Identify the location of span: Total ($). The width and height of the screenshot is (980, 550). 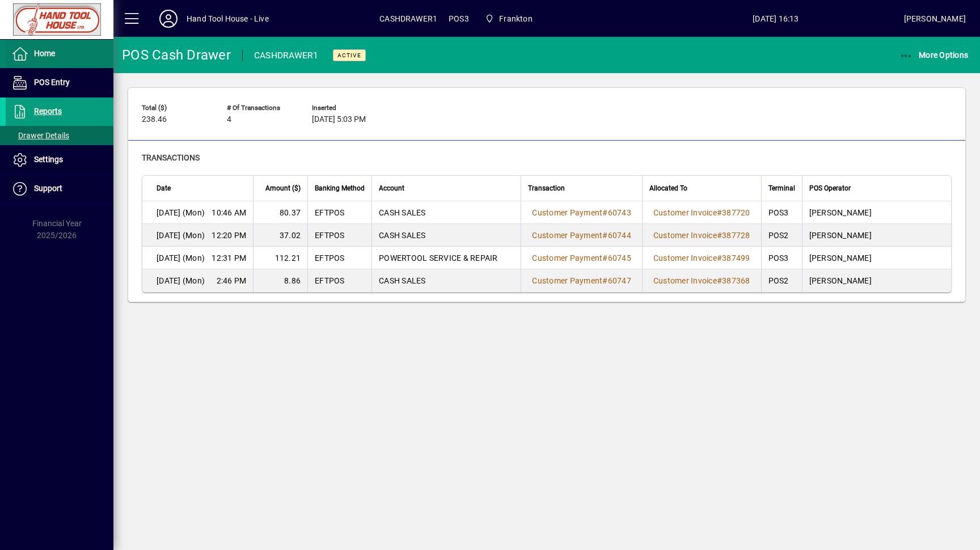
(176, 108).